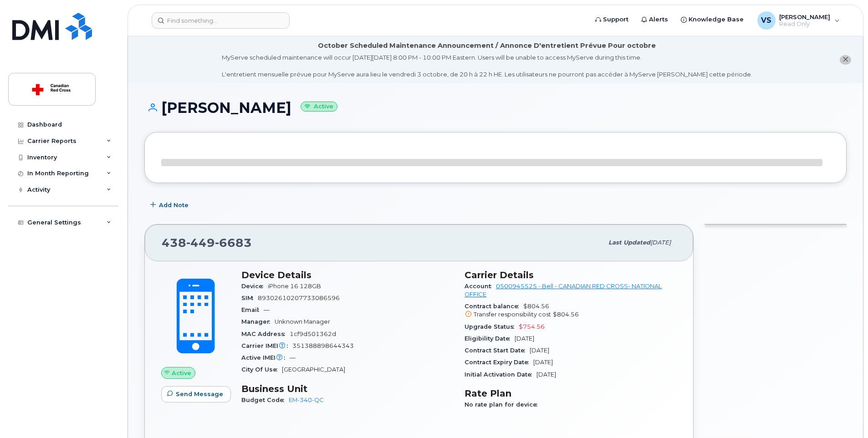  What do you see at coordinates (182, 373) in the screenshot?
I see `span: Active` at bounding box center [182, 373].